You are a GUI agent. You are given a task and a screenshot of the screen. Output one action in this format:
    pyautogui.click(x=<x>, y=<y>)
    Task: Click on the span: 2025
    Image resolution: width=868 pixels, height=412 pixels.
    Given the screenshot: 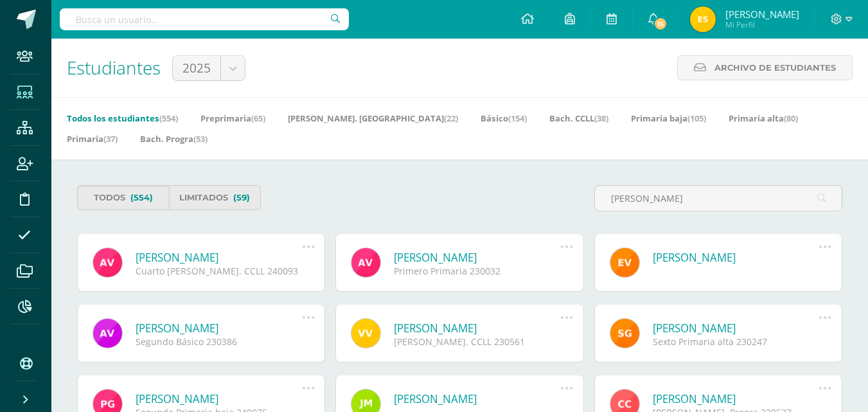 What is the action you would take?
    pyautogui.click(x=197, y=68)
    